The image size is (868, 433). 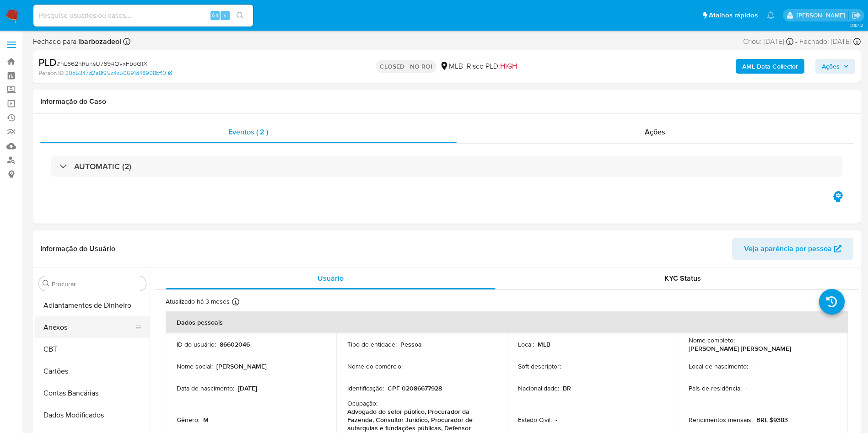 What do you see at coordinates (856, 15) in the screenshot?
I see `a: Sair` at bounding box center [856, 15].